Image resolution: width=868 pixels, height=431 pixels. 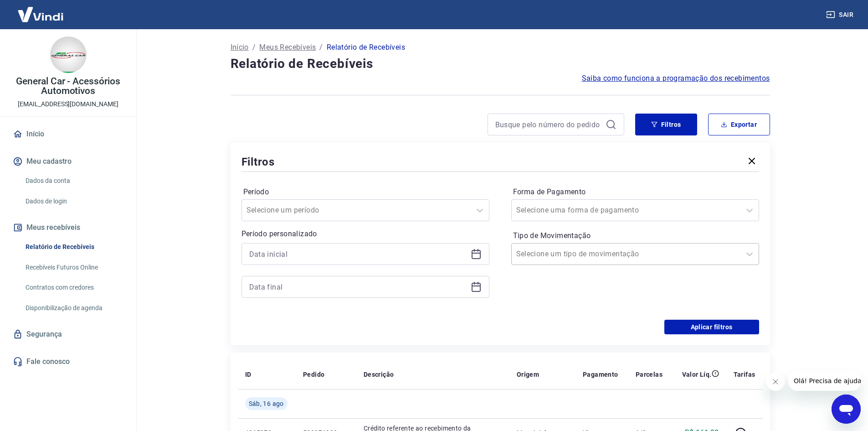 What do you see at coordinates (359, 254) in the screenshot?
I see `input: Data inicial` at bounding box center [359, 254].